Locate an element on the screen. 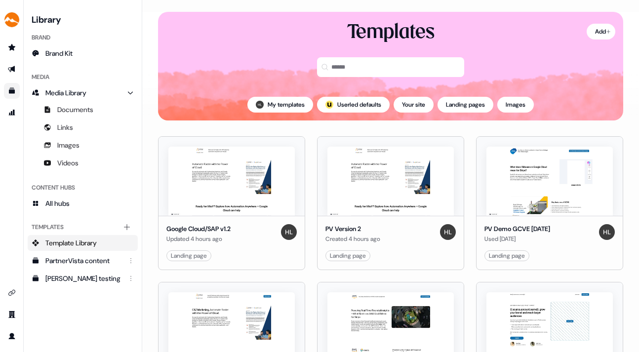  img: userled logo is located at coordinates (330, 105).